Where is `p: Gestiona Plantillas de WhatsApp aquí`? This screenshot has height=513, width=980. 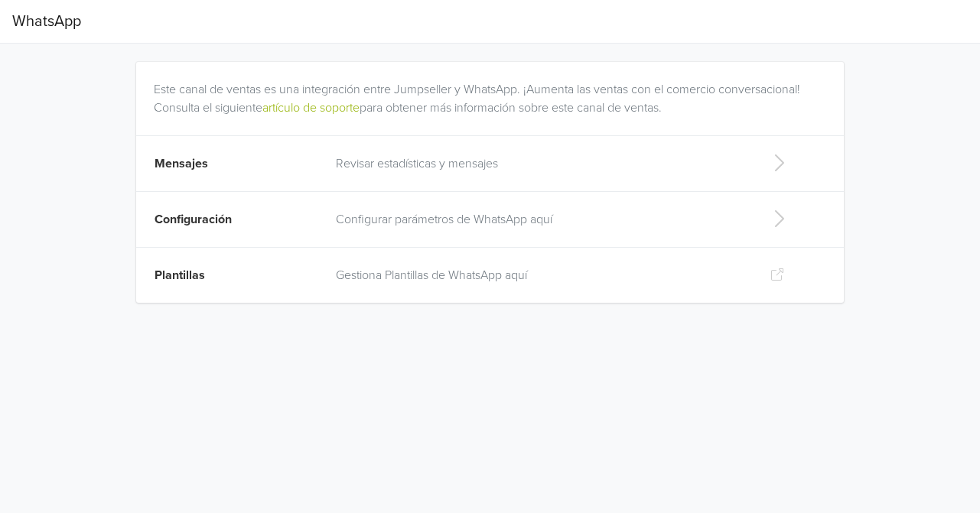 p: Gestiona Plantillas de WhatsApp aquí is located at coordinates (541, 275).